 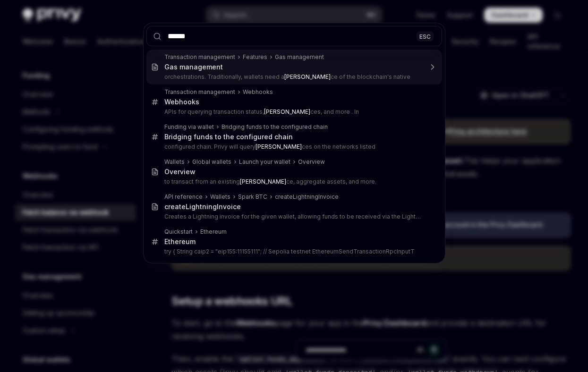 What do you see at coordinates (179, 232) in the screenshot?
I see `div: Quickstart` at bounding box center [179, 232].